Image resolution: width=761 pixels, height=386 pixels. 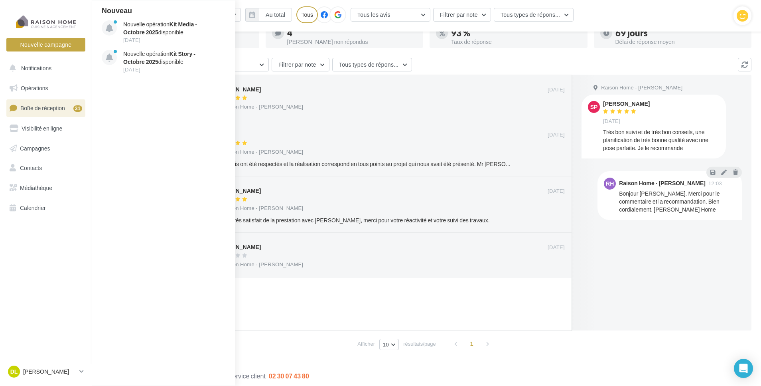 I want to click on span: DL, so click(x=14, y=371).